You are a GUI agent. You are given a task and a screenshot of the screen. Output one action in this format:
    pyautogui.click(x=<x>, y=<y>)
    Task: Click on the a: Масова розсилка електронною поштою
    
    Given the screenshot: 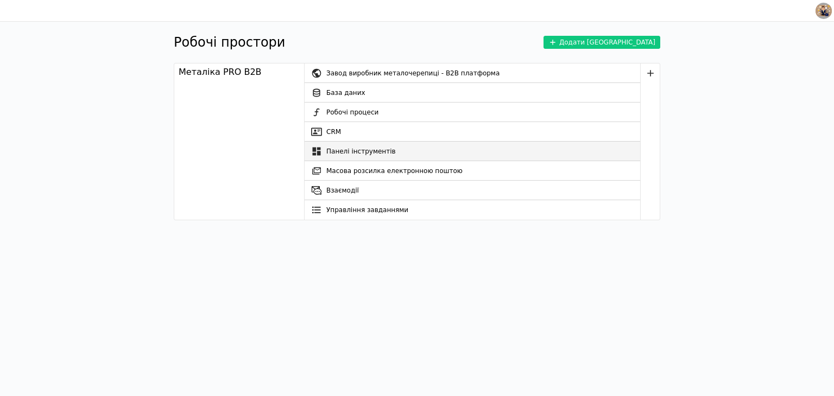 What is the action you would take?
    pyautogui.click(x=472, y=171)
    